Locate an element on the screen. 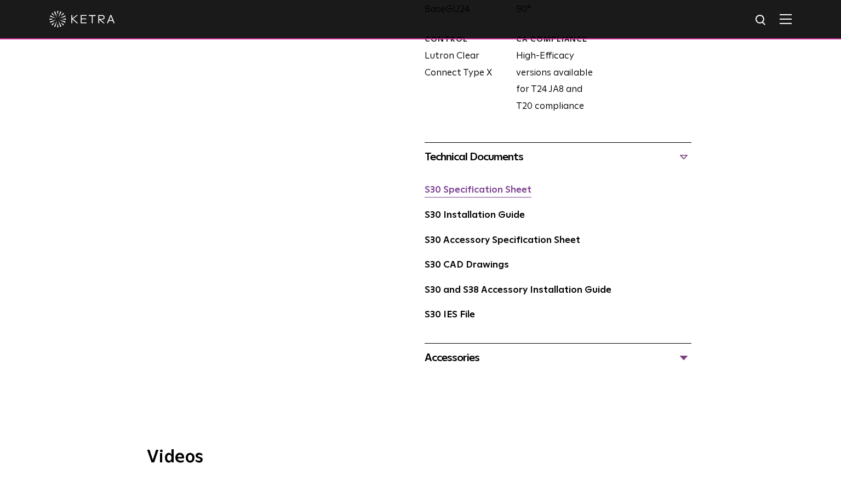  img: search icon is located at coordinates (761, 20).